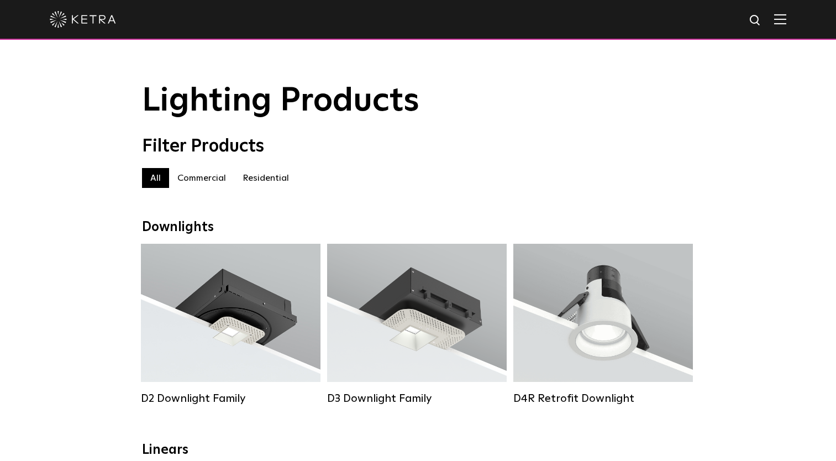 The image size is (836, 461). What do you see at coordinates (418, 146) in the screenshot?
I see `div: Filter Products` at bounding box center [418, 146].